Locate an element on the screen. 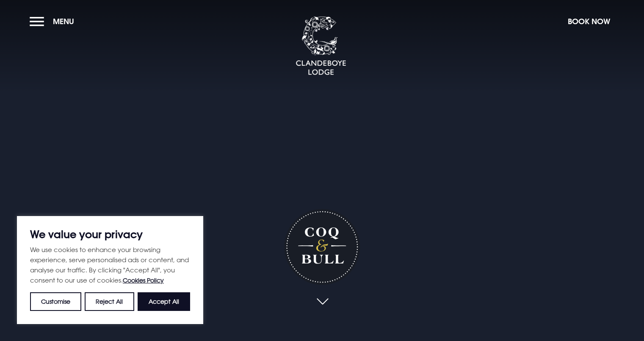  button: Customise is located at coordinates (56, 302).